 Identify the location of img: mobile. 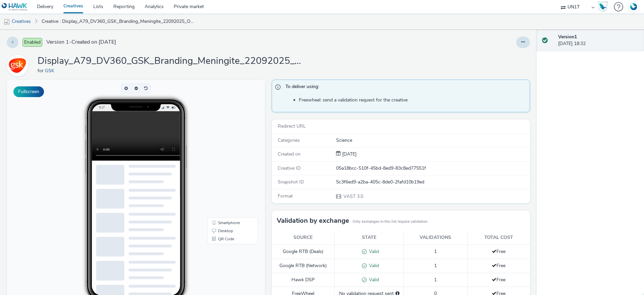
(7, 22).